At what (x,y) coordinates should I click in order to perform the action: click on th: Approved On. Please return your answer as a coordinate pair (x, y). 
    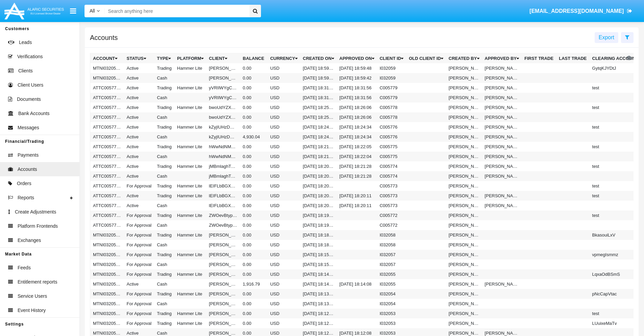
    Looking at the image, I should click on (356, 58).